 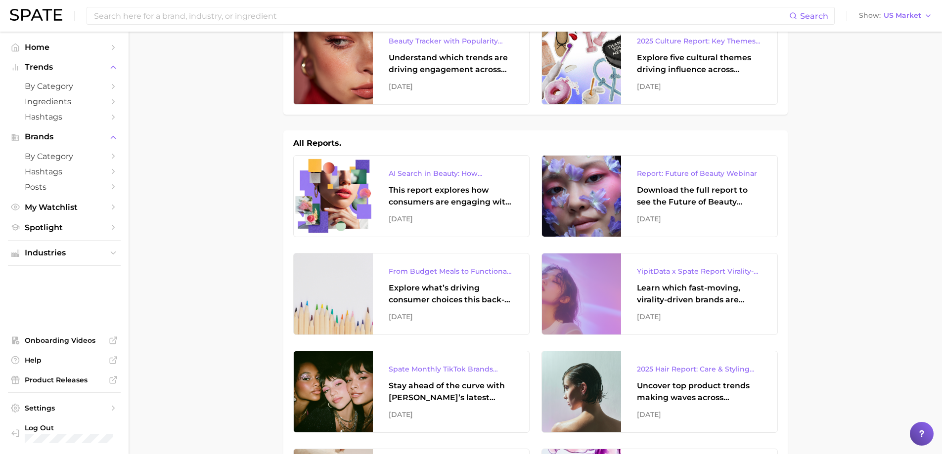 I want to click on span: Ingredients, so click(x=64, y=101).